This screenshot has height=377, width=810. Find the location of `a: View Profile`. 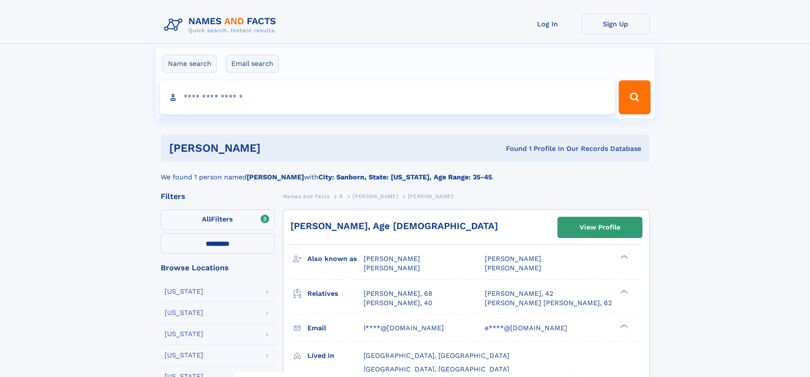

a: View Profile is located at coordinates (600, 228).